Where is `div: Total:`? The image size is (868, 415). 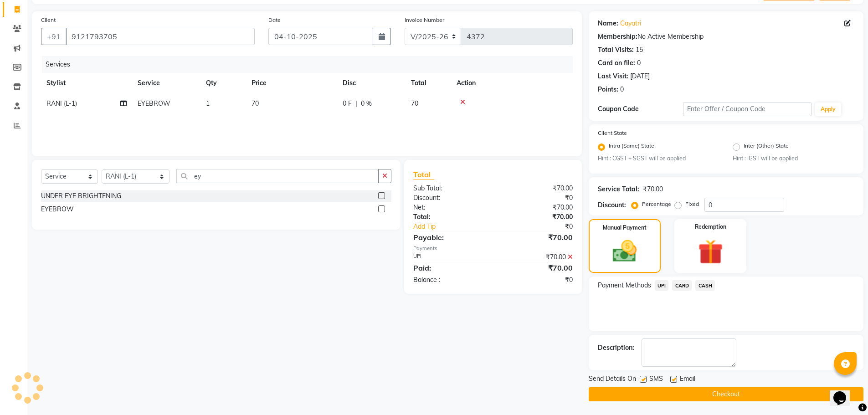 div: Total: is located at coordinates (450, 217).